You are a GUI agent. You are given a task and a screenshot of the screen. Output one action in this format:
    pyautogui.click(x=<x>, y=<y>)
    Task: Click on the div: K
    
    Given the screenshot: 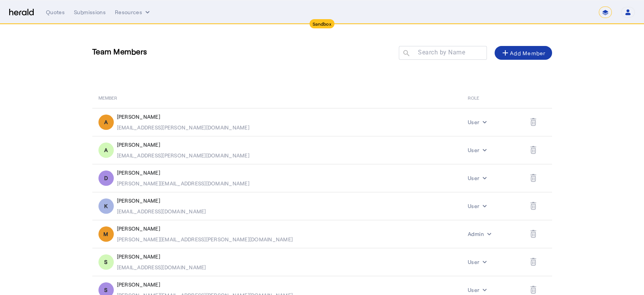 What is the action you would take?
    pyautogui.click(x=106, y=206)
    